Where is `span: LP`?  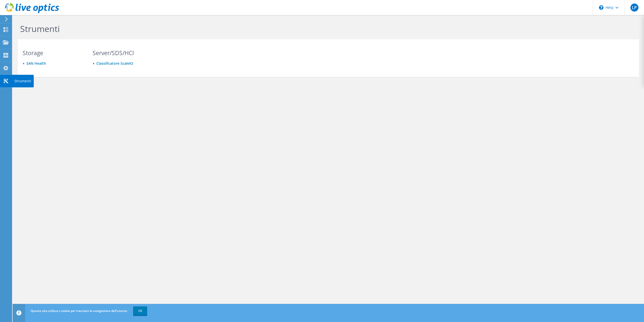 span: LP is located at coordinates (634, 8).